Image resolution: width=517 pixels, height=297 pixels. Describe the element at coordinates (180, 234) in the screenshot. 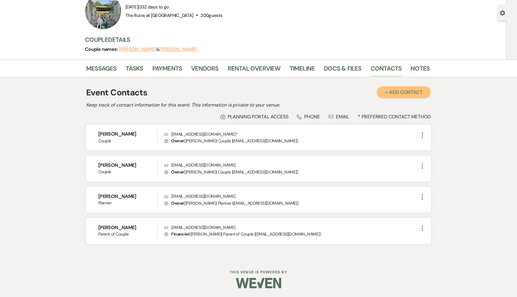

I see `span: Financier` at that location.